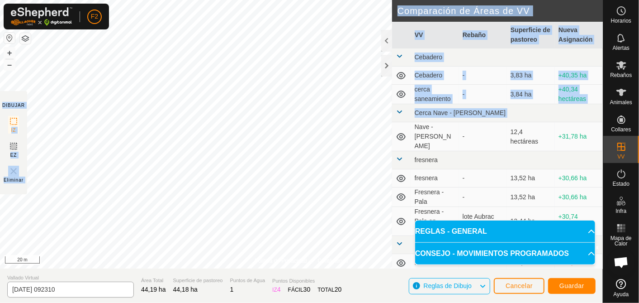 The image size is (639, 303). I want to click on span: Guardar, so click(572, 286).